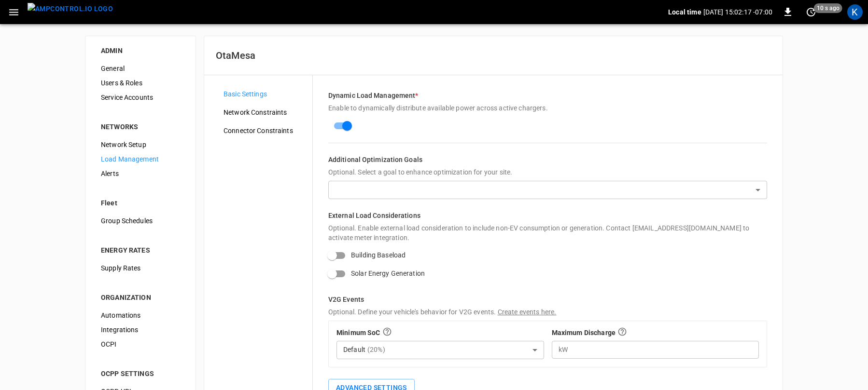 This screenshot has height=390, width=868. Describe the element at coordinates (141, 250) in the screenshot. I see `div: ENERGY RATES` at that location.